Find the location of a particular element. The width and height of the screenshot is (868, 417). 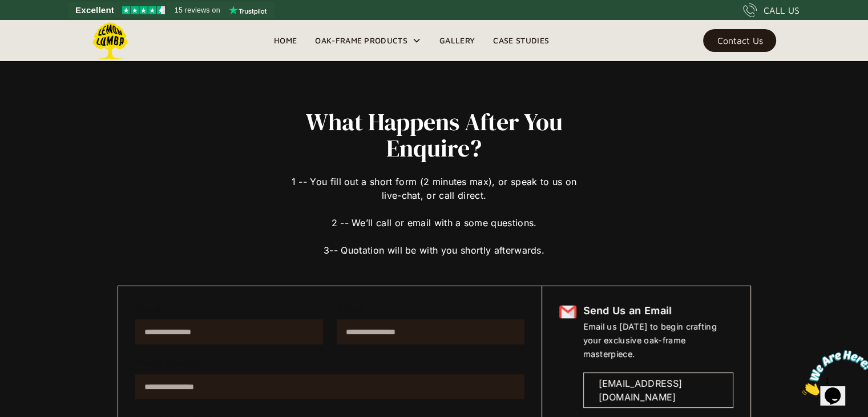

span: 15 reviews on is located at coordinates (197, 10).